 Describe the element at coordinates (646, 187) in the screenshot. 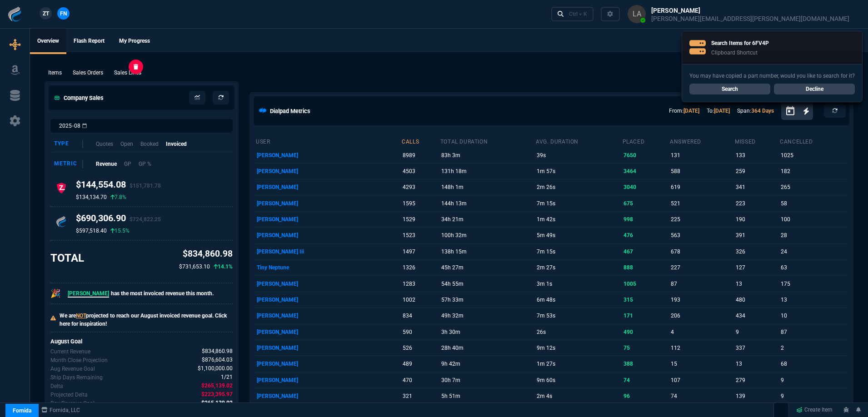

I see `p: 3040` at that location.